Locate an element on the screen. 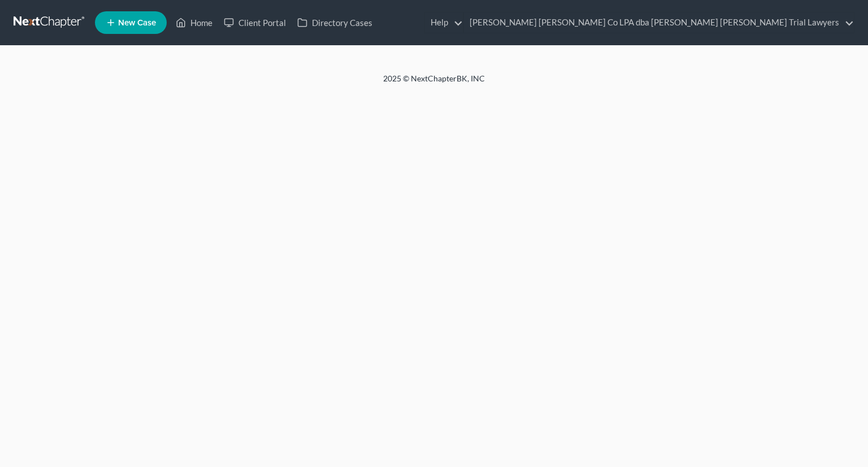 The image size is (868, 467). a: Directory Cases is located at coordinates (335, 22).